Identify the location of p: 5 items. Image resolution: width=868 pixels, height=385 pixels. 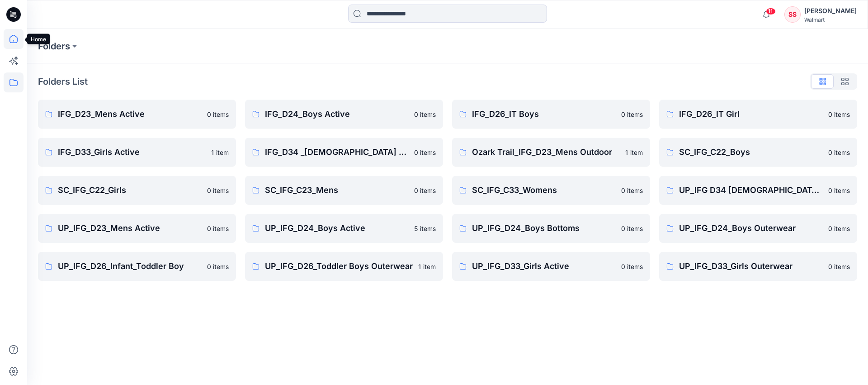
(425, 228).